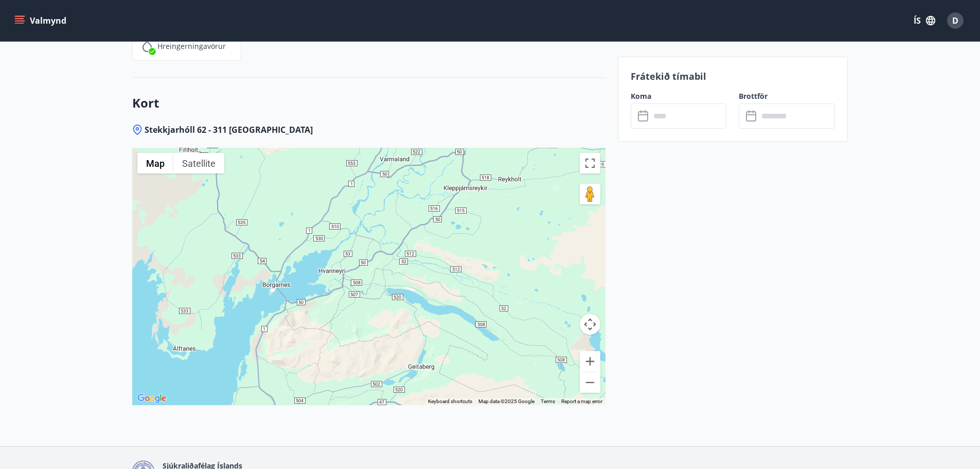 The width and height of the screenshot is (980, 469). Describe the element at coordinates (590, 194) in the screenshot. I see `button: Drag Pegman onto the map to open Street View` at that location.